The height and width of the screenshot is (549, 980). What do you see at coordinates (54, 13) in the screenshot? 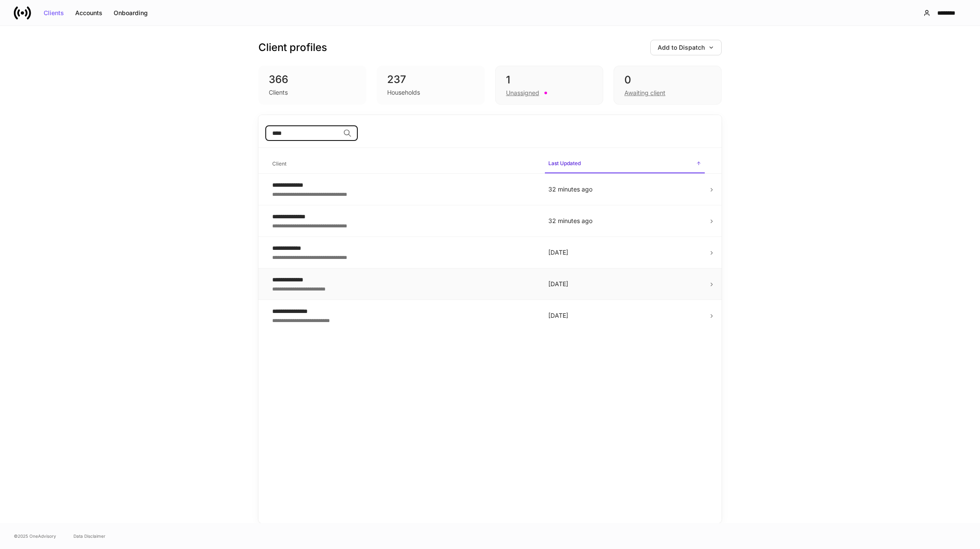
I see `button: Clients` at bounding box center [54, 13].